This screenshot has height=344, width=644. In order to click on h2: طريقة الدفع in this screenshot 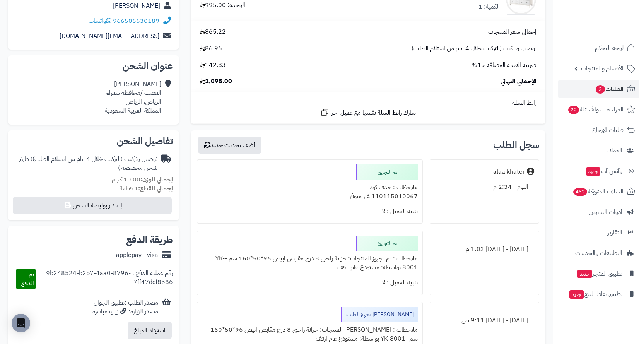, I will do `click(150, 240)`.